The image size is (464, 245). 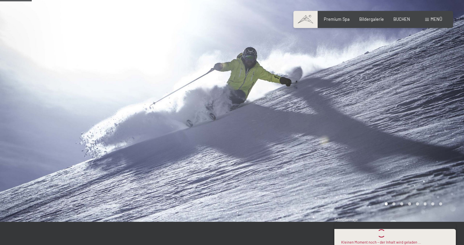 I want to click on a: BUCHEN, so click(x=401, y=19).